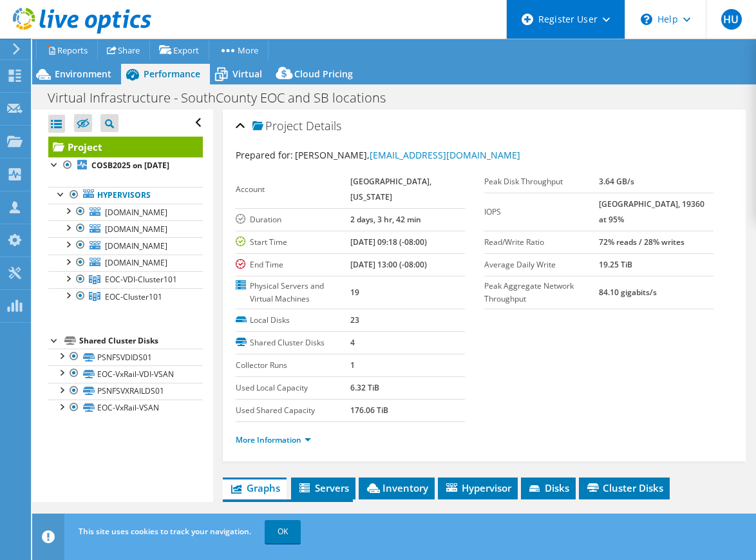 The width and height of the screenshot is (756, 560). I want to click on a: Project, so click(125, 147).